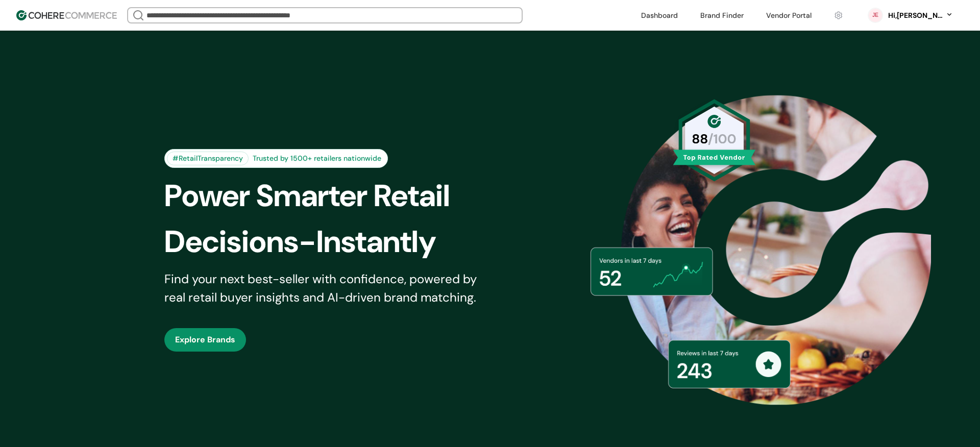 Image resolution: width=980 pixels, height=447 pixels. What do you see at coordinates (875, 15) in the screenshot?
I see `svg: 0 percent` at bounding box center [875, 15].